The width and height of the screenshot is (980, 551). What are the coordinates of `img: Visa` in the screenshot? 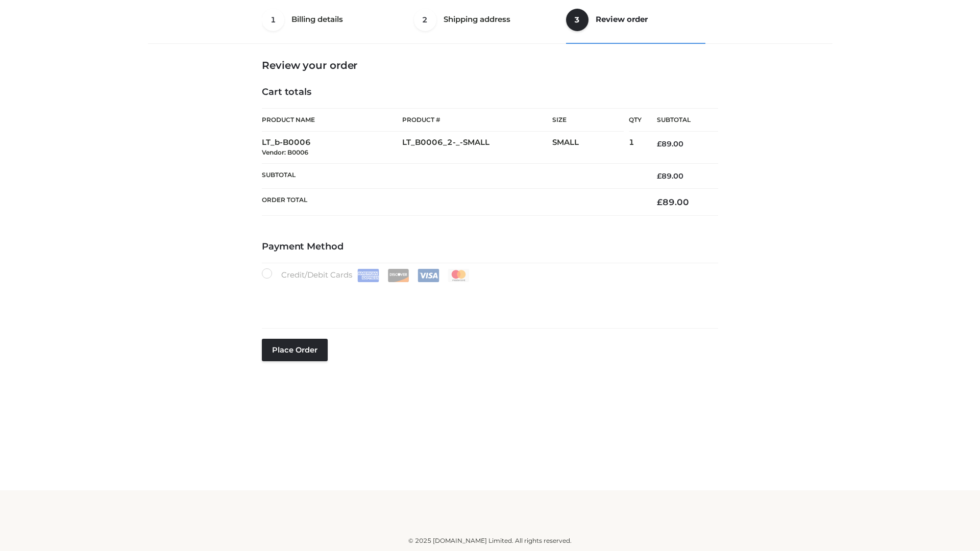 It's located at (428, 276).